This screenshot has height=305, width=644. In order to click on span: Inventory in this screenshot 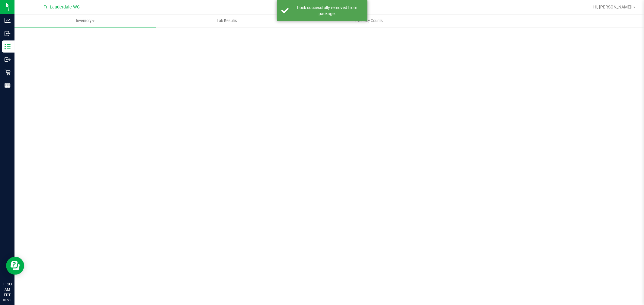, I will do `click(85, 21)`.